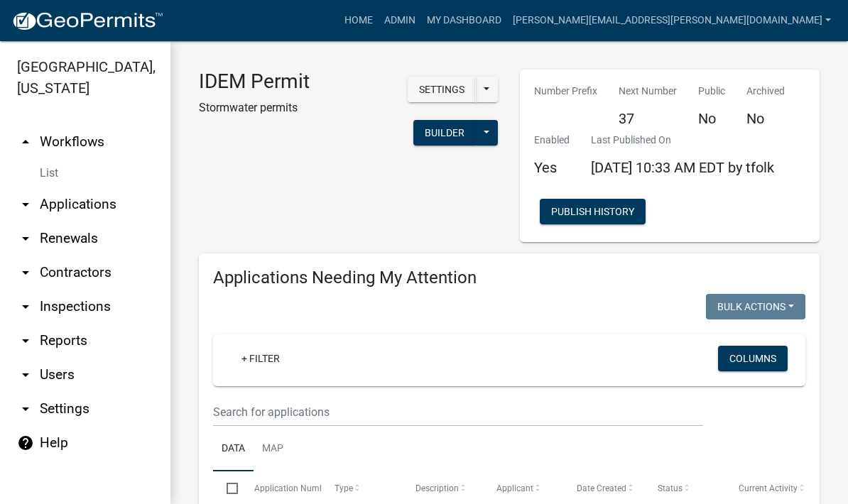  I want to click on wm-modal-confirm: Workflow Publish History, so click(593, 213).